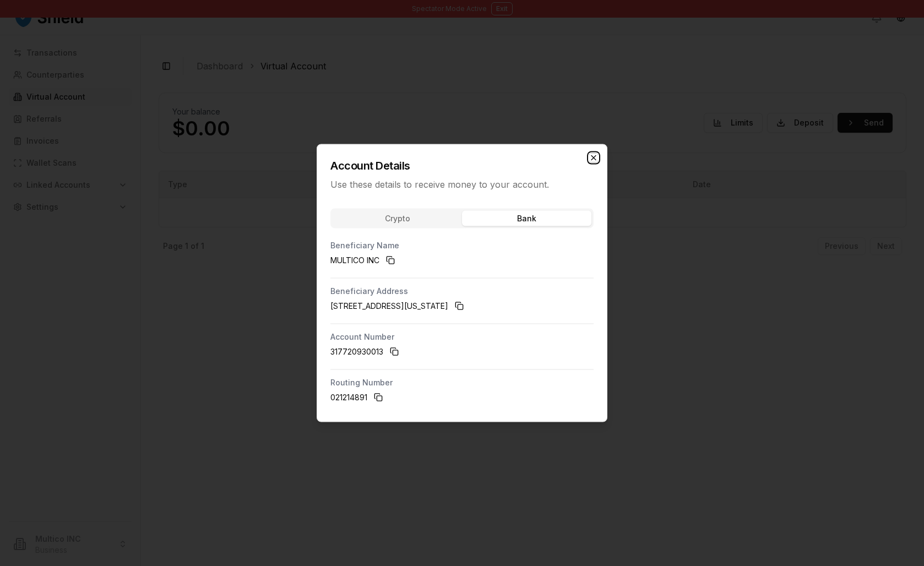 The height and width of the screenshot is (566, 924). Describe the element at coordinates (462, 291) in the screenshot. I see `p: Beneficiary Address` at that location.